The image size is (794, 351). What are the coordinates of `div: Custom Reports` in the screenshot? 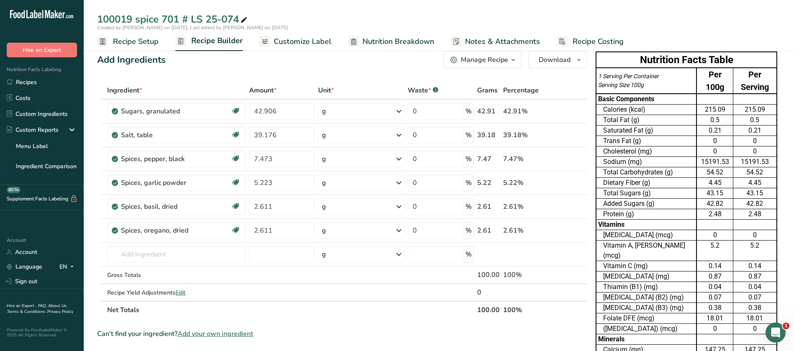 It's located at (33, 130).